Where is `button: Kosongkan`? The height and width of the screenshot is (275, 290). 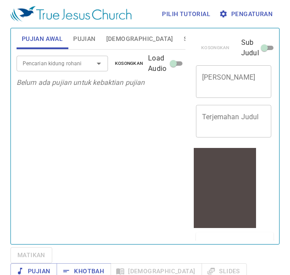
button: Kosongkan is located at coordinates (129, 64).